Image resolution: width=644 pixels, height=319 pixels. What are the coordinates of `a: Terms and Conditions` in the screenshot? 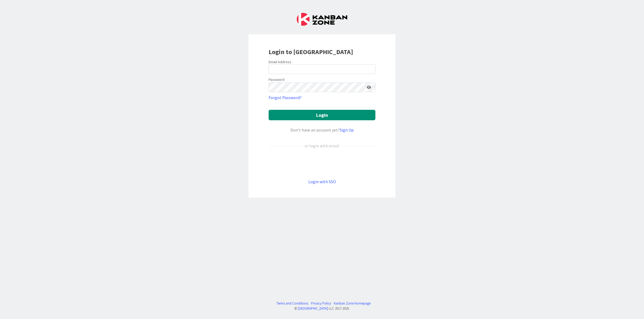 It's located at (292, 304).